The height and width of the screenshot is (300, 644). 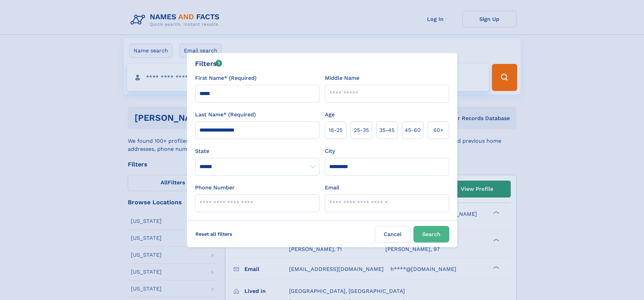 I want to click on button: Search, so click(x=431, y=234).